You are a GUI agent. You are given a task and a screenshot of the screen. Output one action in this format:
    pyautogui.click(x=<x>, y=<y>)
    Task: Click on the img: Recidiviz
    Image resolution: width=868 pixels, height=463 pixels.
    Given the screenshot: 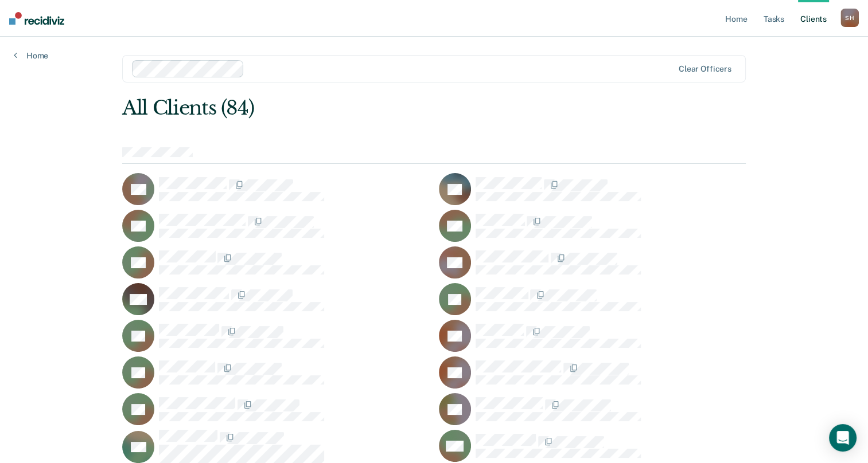 What is the action you would take?
    pyautogui.click(x=36, y=19)
    